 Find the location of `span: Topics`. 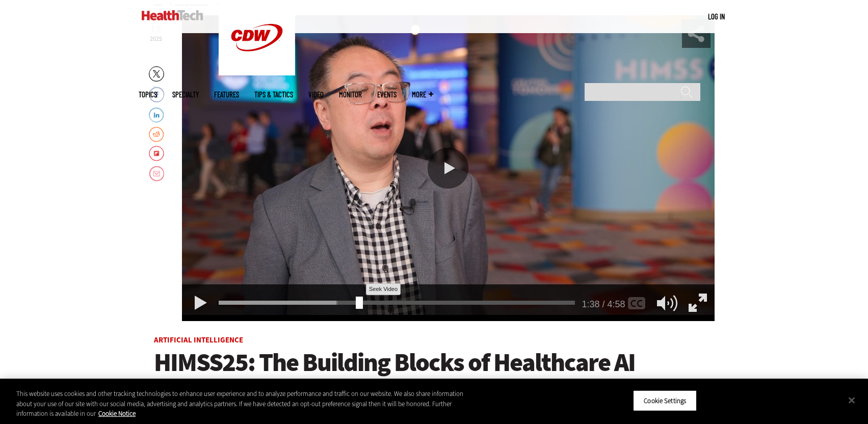

span: Topics is located at coordinates (148, 94).